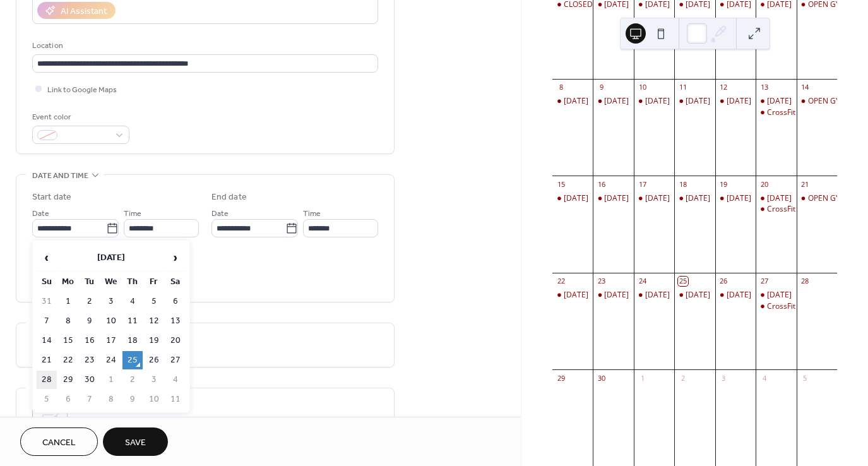 This screenshot has height=466, width=868. Describe the element at coordinates (764, 281) in the screenshot. I see `div: 27` at that location.